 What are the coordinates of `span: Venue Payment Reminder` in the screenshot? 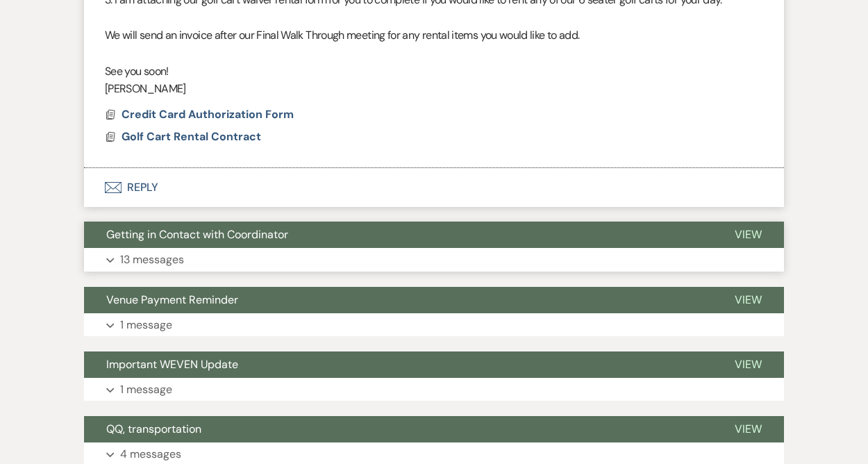 It's located at (172, 300).